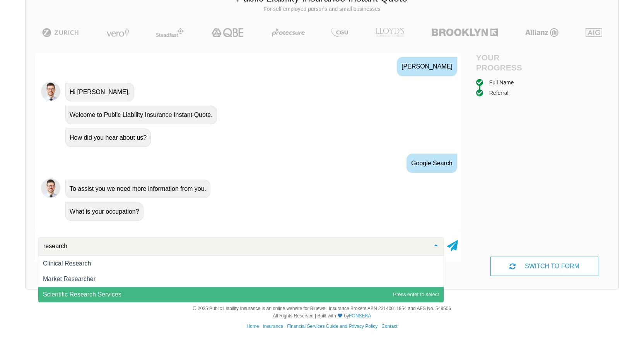 This screenshot has height=341, width=644. What do you see at coordinates (252, 327) in the screenshot?
I see `a: Home` at bounding box center [252, 327].